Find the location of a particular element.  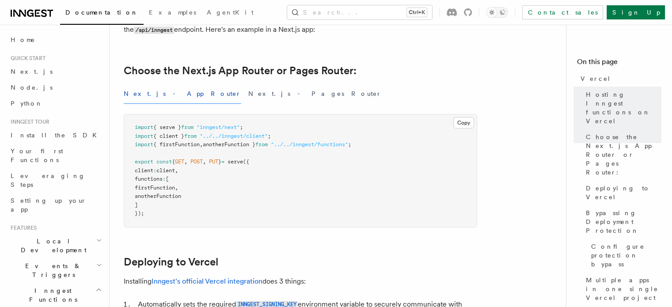

button: Search...Ctrl+K is located at coordinates (359, 12).